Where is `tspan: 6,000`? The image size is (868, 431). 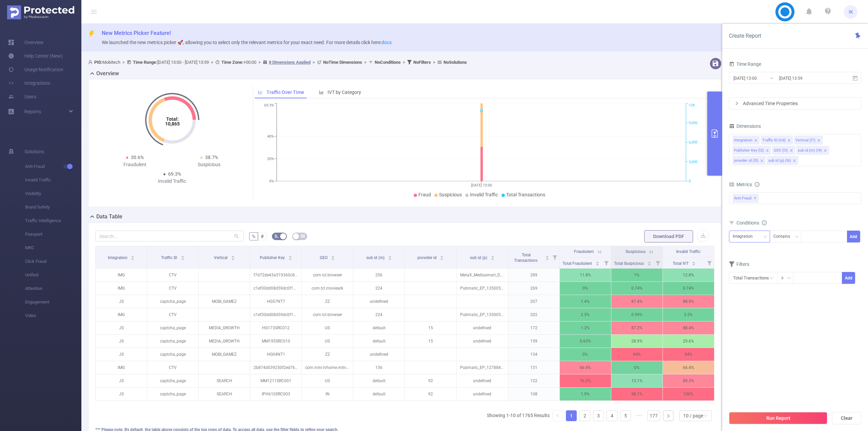 tspan: 6,000 is located at coordinates (693, 143).